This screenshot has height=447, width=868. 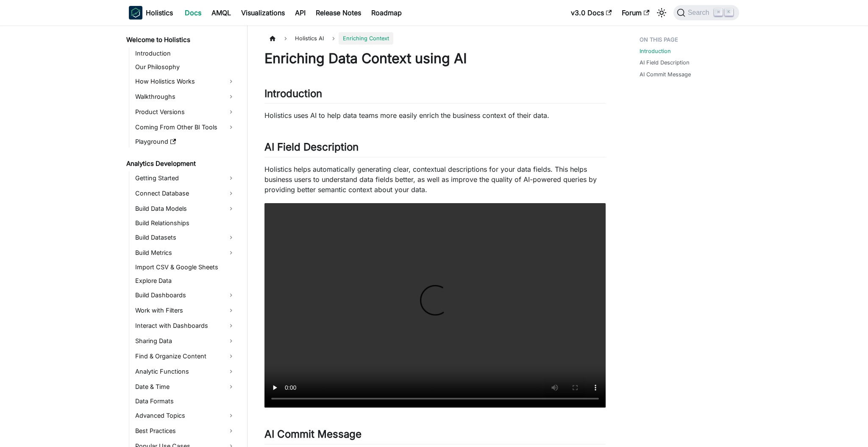 What do you see at coordinates (185, 127) in the screenshot?
I see `a: Coming From Other BI Tools` at bounding box center [185, 127].